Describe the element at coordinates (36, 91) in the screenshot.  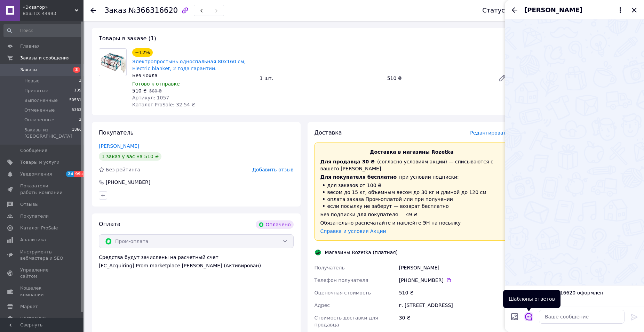
I see `span: Принятые` at that location.